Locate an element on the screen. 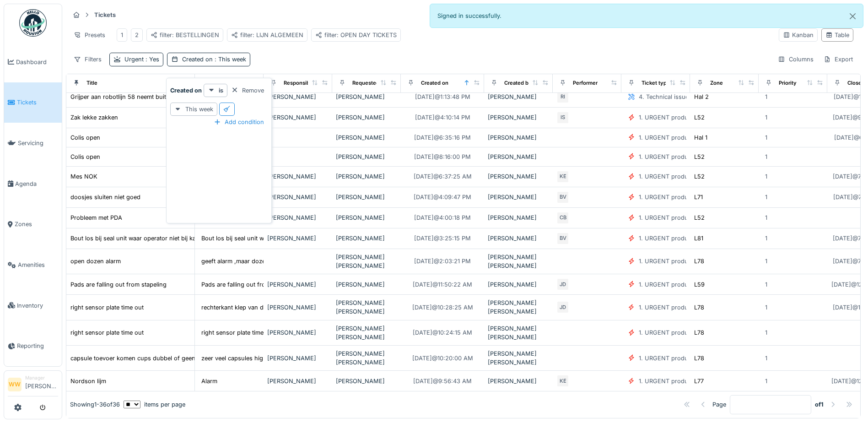  div: Bout los bij seal unit waar operator niet bij kan is located at coordinates (135, 238).